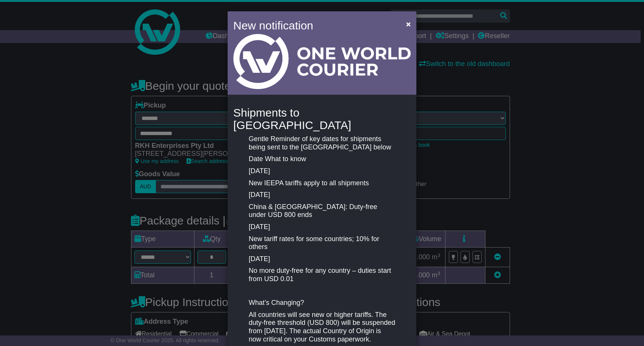 The height and width of the screenshot is (346, 644). What do you see at coordinates (322, 327) in the screenshot?
I see `p: All countries will see new or higher tariffs. The duty-free threshold (USD 800) will be suspended...` at bounding box center [322, 327].